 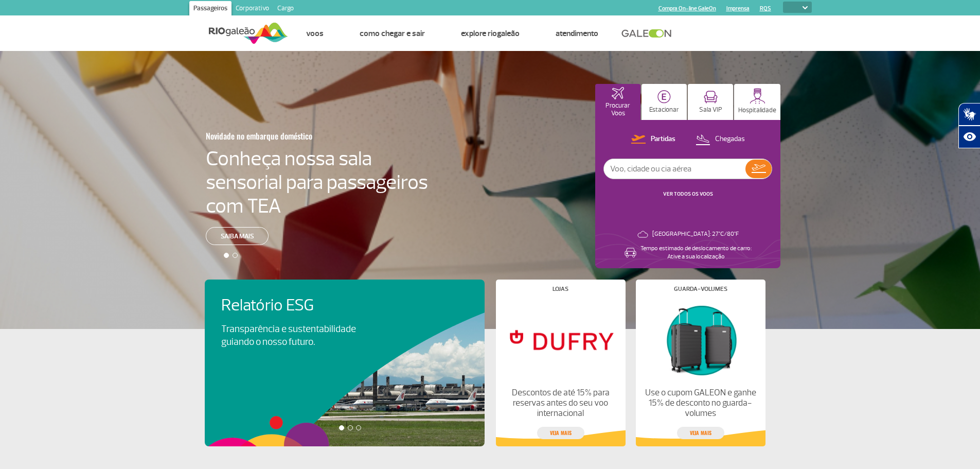 I want to click on button: Hospitalidade, so click(x=757, y=102).